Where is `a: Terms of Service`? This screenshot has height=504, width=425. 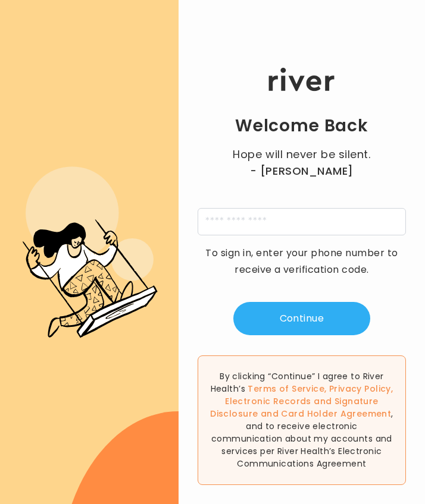
a: Terms of Service is located at coordinates (286, 389).